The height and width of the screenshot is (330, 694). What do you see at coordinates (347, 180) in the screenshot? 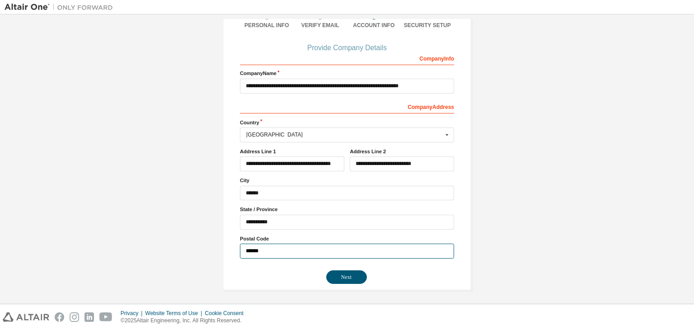
I see `label: City` at bounding box center [347, 180].